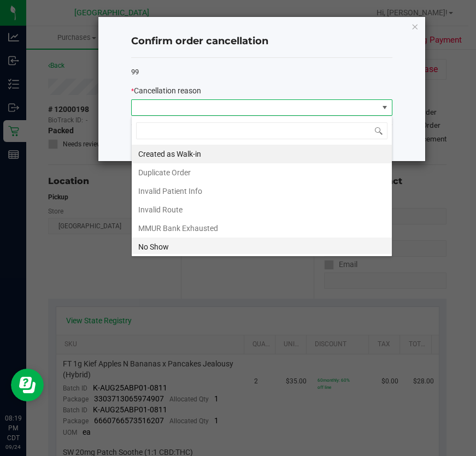  I want to click on h4: Confirm order cancellation, so click(261, 41).